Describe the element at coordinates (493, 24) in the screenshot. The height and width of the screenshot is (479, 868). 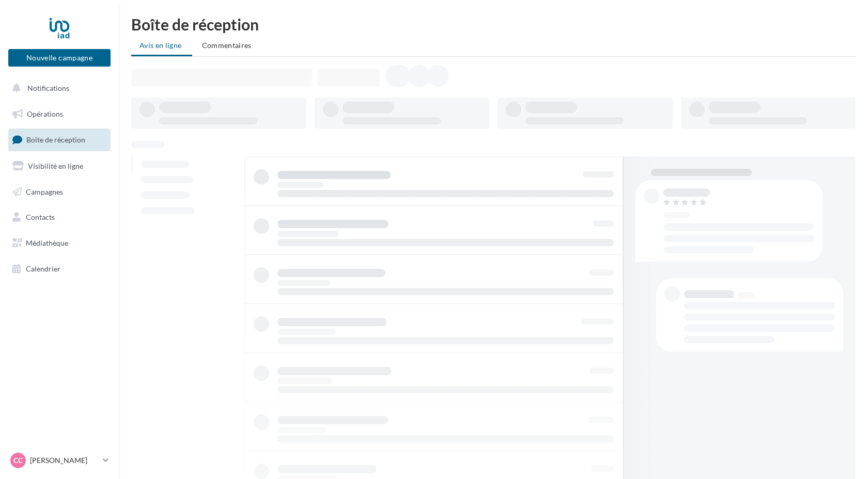
I see `div: Boîte de réception` at that location.